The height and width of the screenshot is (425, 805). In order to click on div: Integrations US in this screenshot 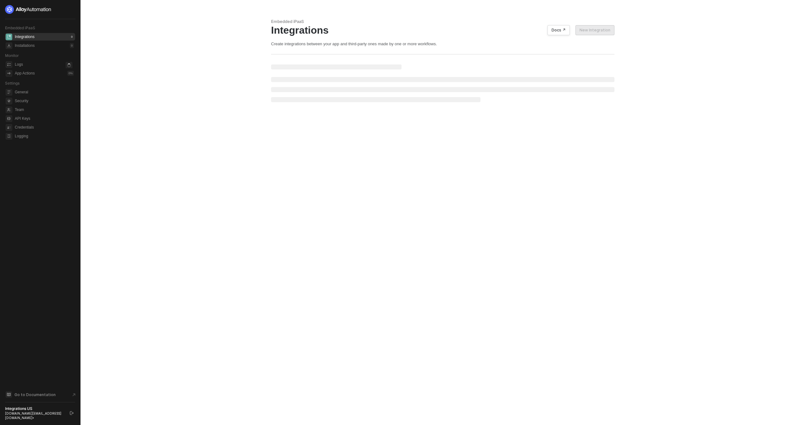, I will do `click(35, 409)`.